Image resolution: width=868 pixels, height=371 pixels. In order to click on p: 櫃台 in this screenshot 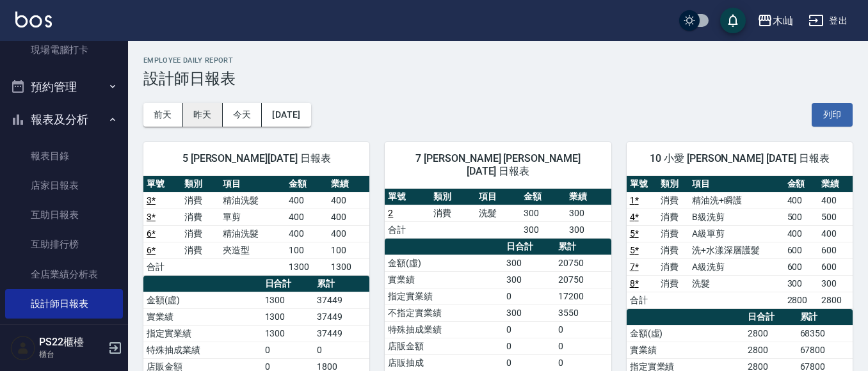, I will do `click(72, 355)`.